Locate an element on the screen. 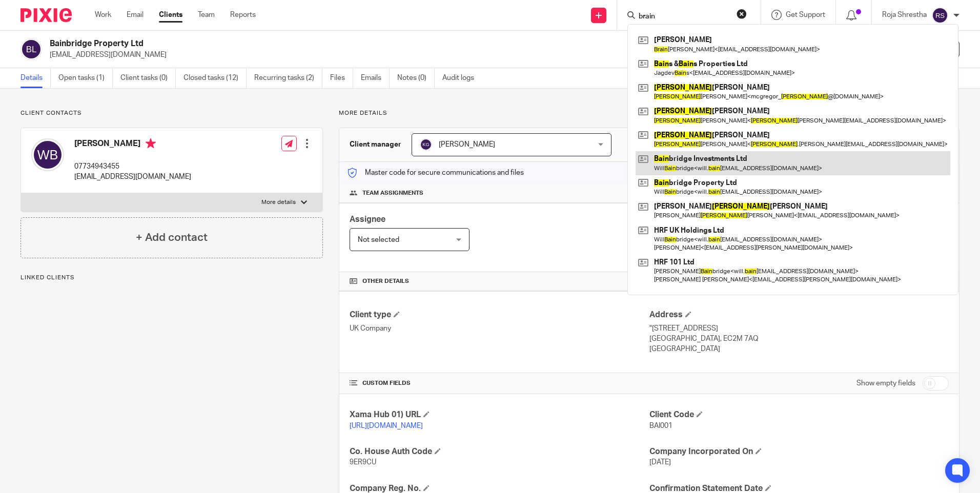  a: Files is located at coordinates (341, 78).